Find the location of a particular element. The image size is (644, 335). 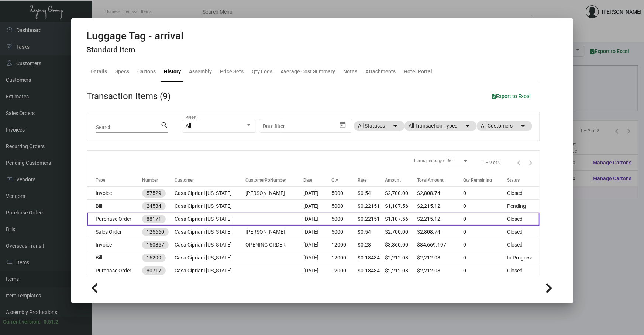

div: 1 – 9 of 9 is located at coordinates (492, 163).